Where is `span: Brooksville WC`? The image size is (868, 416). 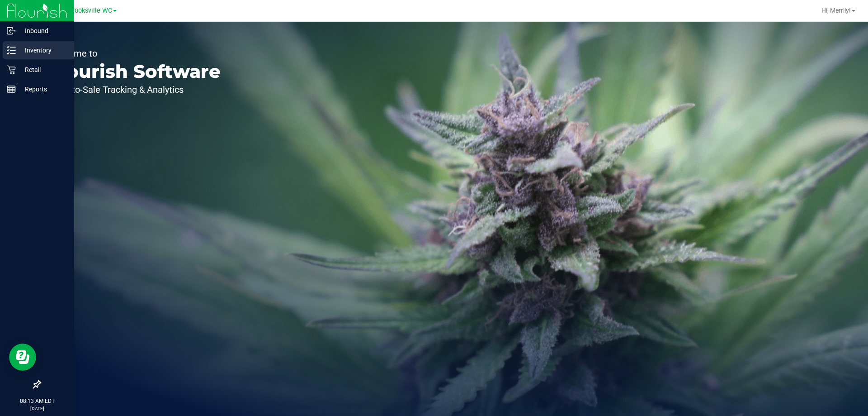 span: Brooksville WC is located at coordinates (90, 11).